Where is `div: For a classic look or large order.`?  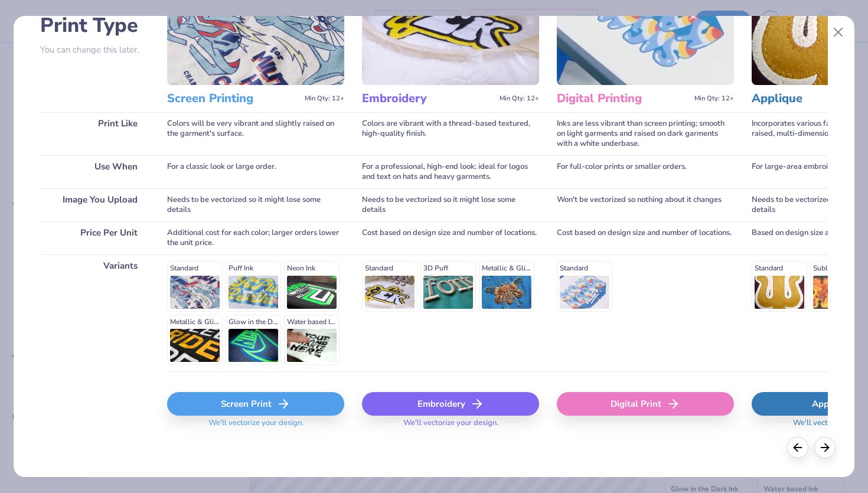
div: For a classic look or large order. is located at coordinates (256, 172).